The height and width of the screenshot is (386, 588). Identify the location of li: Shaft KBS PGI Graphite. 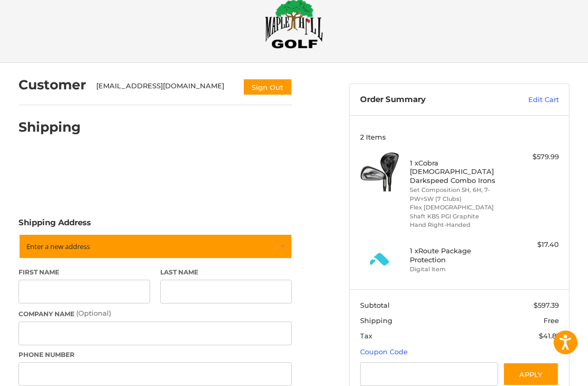
(458, 217).